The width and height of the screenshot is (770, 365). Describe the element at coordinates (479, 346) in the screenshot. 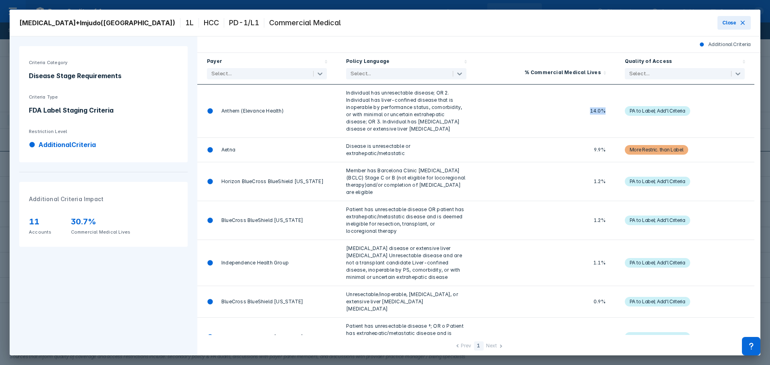

I see `div: 1` at that location.